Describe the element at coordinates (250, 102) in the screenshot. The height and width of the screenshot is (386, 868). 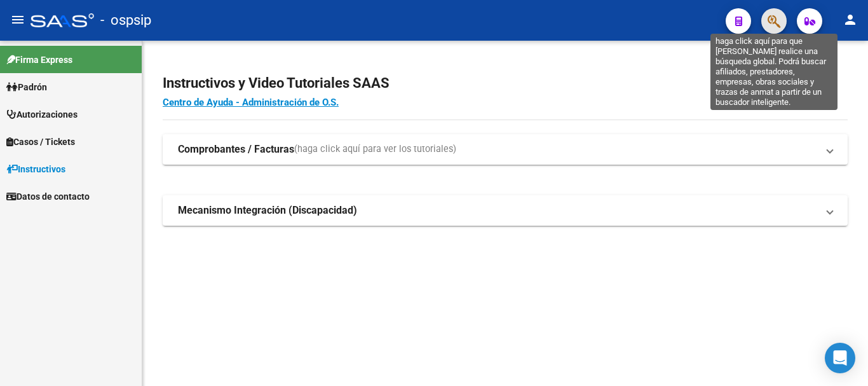
I see `a: Centro de Ayuda - Administración de O.S.` at that location.